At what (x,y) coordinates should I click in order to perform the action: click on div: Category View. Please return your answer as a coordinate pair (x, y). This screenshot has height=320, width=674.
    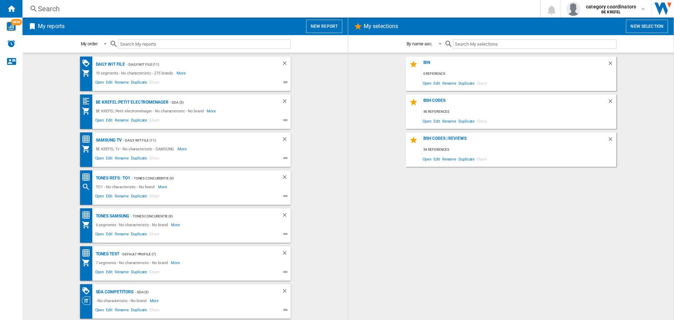
    Looking at the image, I should click on (88, 300).